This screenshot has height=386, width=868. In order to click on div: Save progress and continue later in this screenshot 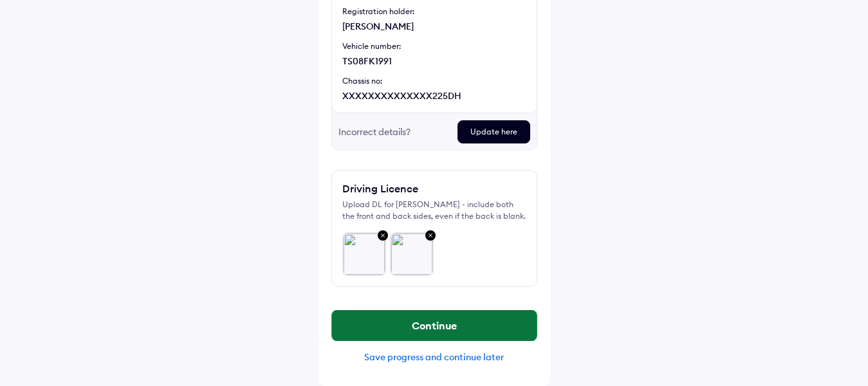, I will do `click(435, 358)`.